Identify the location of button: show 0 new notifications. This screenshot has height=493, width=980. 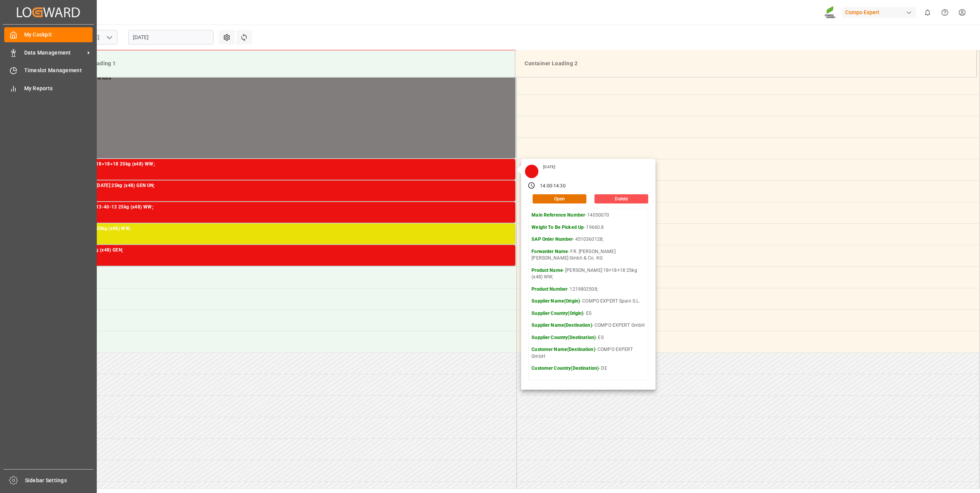
(927, 13).